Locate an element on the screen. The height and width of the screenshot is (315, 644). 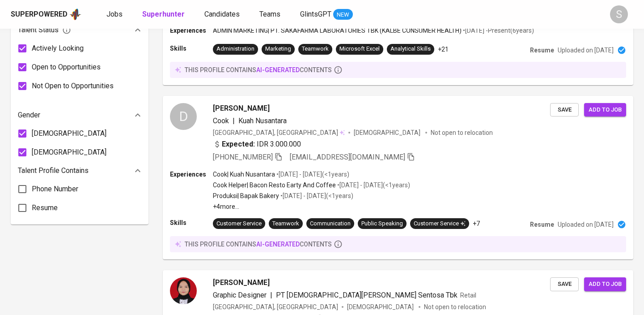
img: app logo is located at coordinates (75, 14).